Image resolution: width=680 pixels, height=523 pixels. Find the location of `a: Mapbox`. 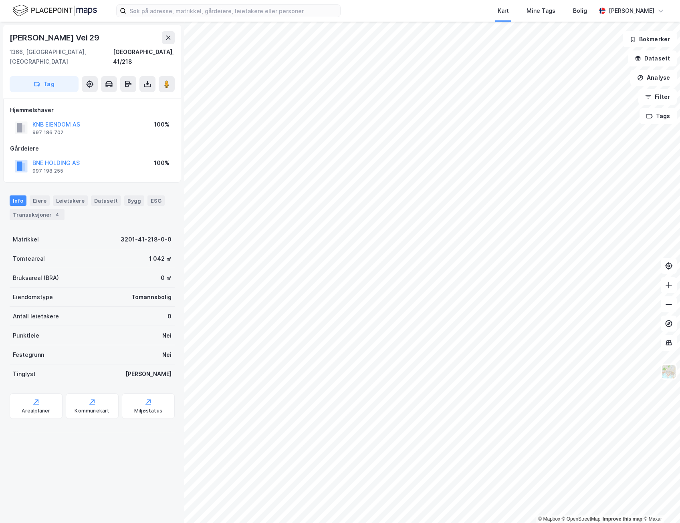

a: Mapbox is located at coordinates (549, 519).